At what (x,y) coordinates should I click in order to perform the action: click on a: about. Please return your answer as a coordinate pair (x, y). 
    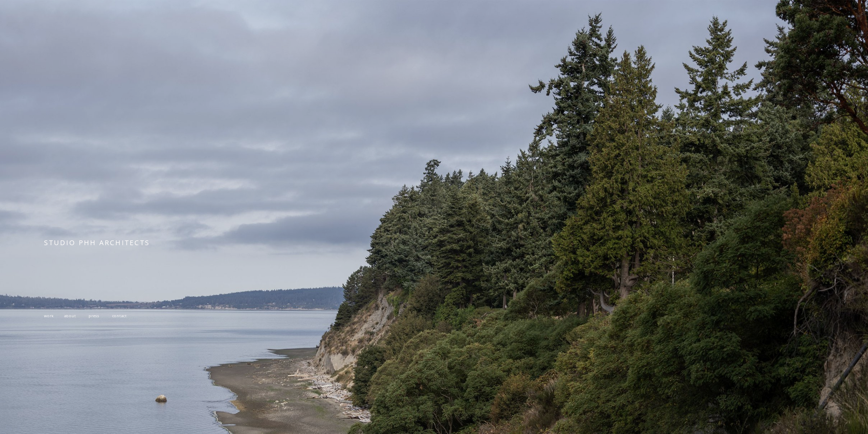
    Looking at the image, I should click on (70, 316).